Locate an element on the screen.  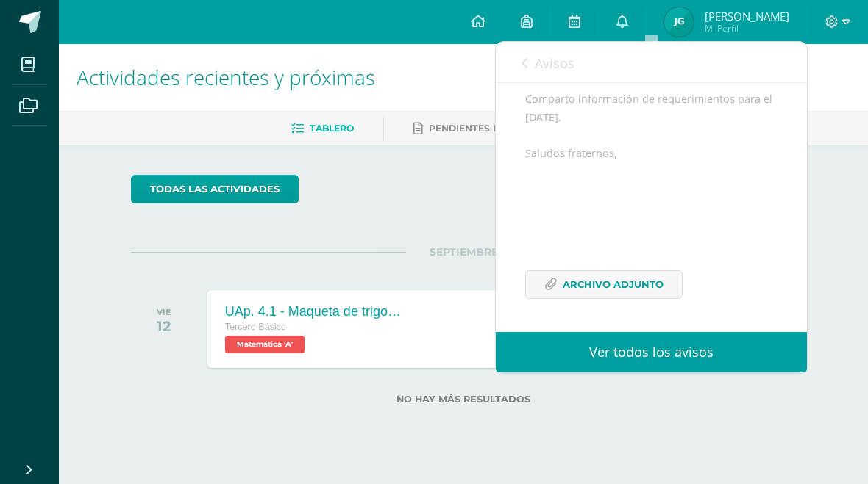
span: Archivo Adjunto is located at coordinates (612, 284).